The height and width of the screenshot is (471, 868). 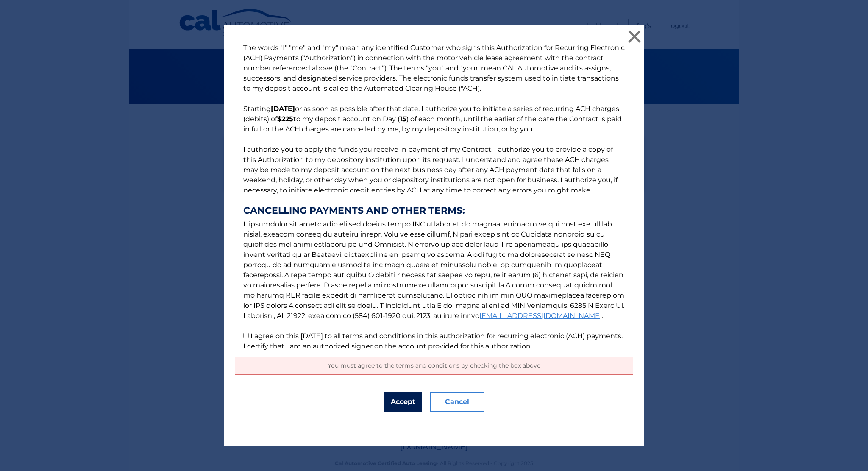 What do you see at coordinates (403, 118) in the screenshot?
I see `b: 15` at bounding box center [403, 118].